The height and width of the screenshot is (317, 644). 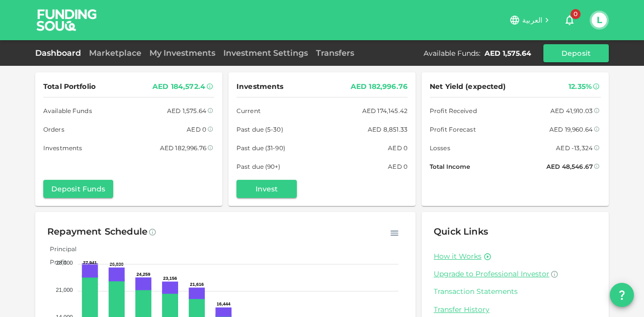 I want to click on span: Total Portfolio, so click(x=69, y=87).